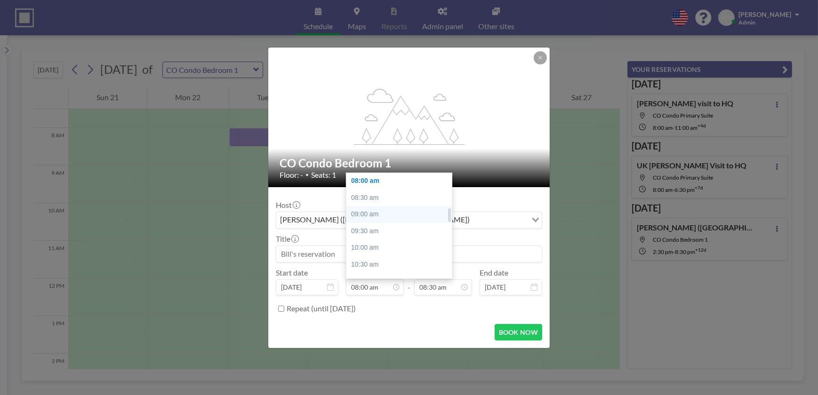 This screenshot has width=818, height=395. Describe the element at coordinates (499, 220) in the screenshot. I see `input: Search for option` at that location.